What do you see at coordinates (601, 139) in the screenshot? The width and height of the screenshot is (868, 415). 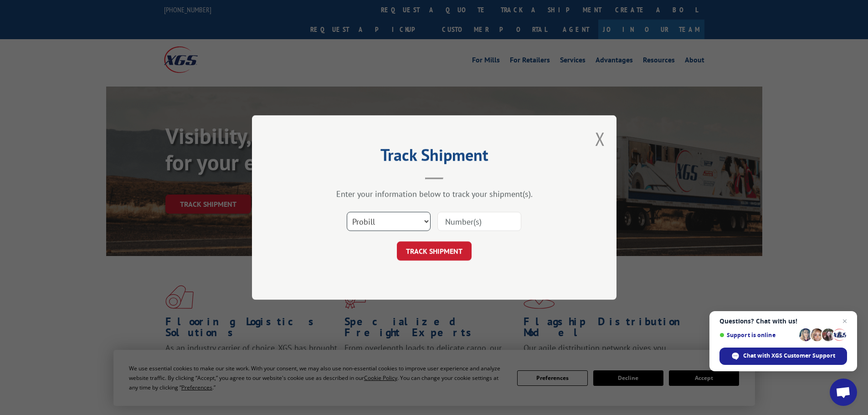 I see `button: Close modal` at bounding box center [601, 139].